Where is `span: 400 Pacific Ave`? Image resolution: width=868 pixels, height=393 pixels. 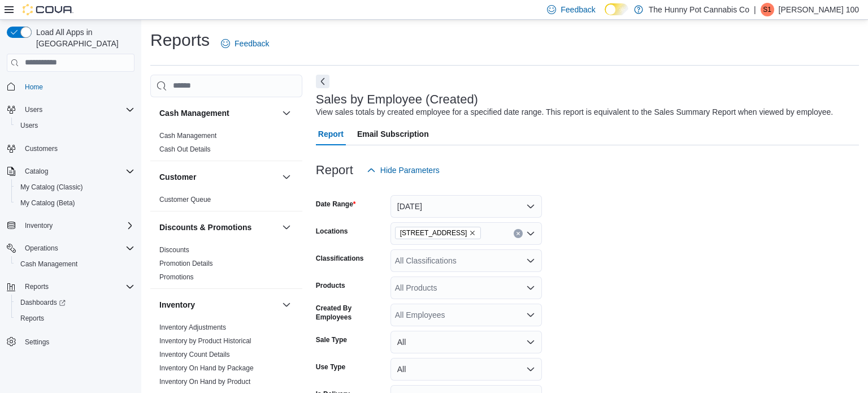 span: 400 Pacific Ave is located at coordinates (438, 233).